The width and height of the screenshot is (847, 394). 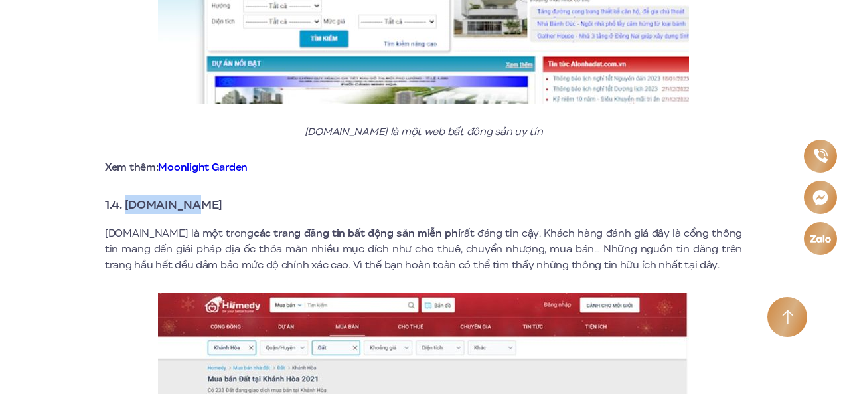 What do you see at coordinates (820, 155) in the screenshot?
I see `img: Phone icon` at bounding box center [820, 155].